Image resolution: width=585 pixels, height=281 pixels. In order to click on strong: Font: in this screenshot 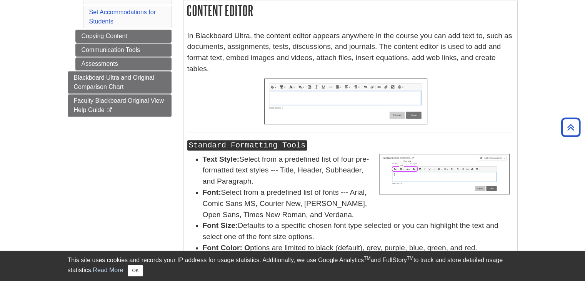, I will do `click(212, 192)`.